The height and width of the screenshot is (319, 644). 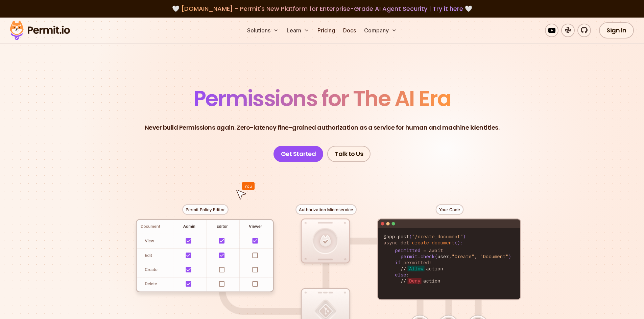 I want to click on img: Permit logo, so click(x=40, y=30).